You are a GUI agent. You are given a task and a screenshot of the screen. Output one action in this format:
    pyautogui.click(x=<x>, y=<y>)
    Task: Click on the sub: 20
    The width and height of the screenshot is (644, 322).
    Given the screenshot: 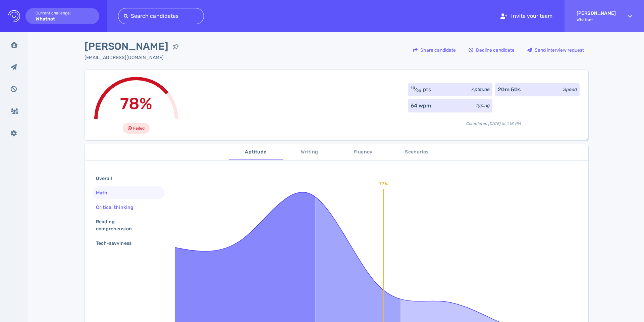 What is the action you would take?
    pyautogui.click(x=418, y=91)
    